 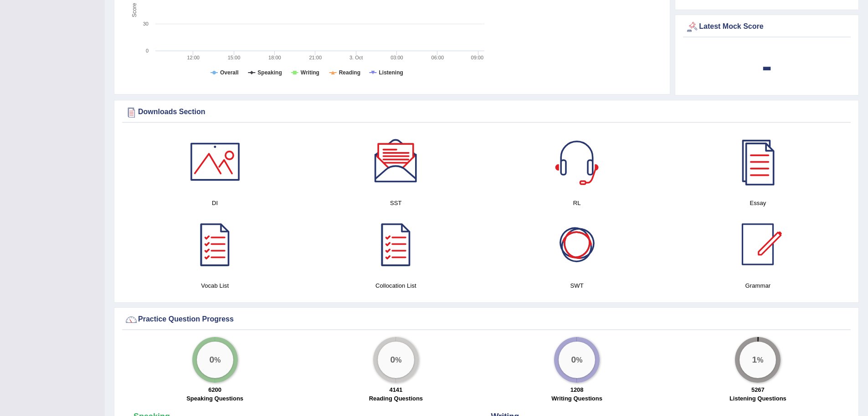 What do you see at coordinates (148, 50) in the screenshot?
I see `text: 0` at bounding box center [148, 50].